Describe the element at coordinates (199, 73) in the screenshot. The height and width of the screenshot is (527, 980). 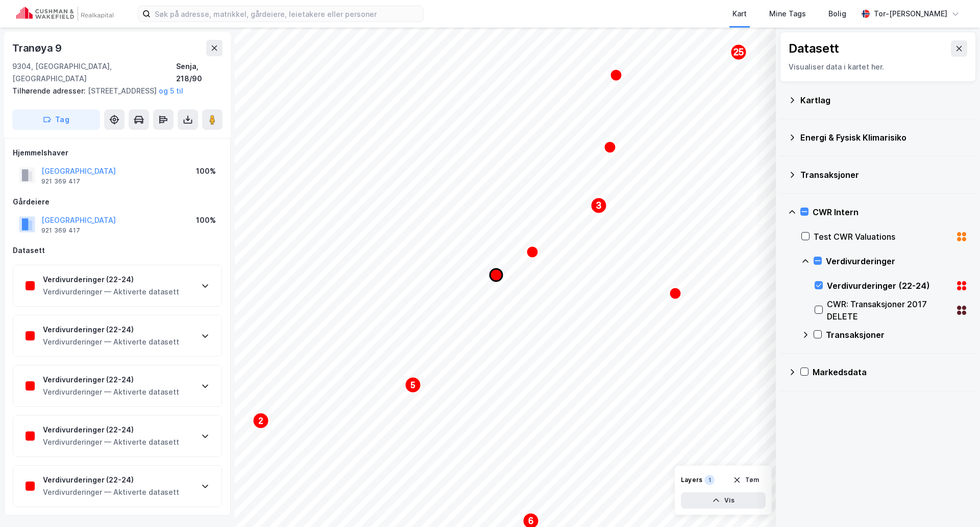
I see `div: Senja, 218/90` at that location.